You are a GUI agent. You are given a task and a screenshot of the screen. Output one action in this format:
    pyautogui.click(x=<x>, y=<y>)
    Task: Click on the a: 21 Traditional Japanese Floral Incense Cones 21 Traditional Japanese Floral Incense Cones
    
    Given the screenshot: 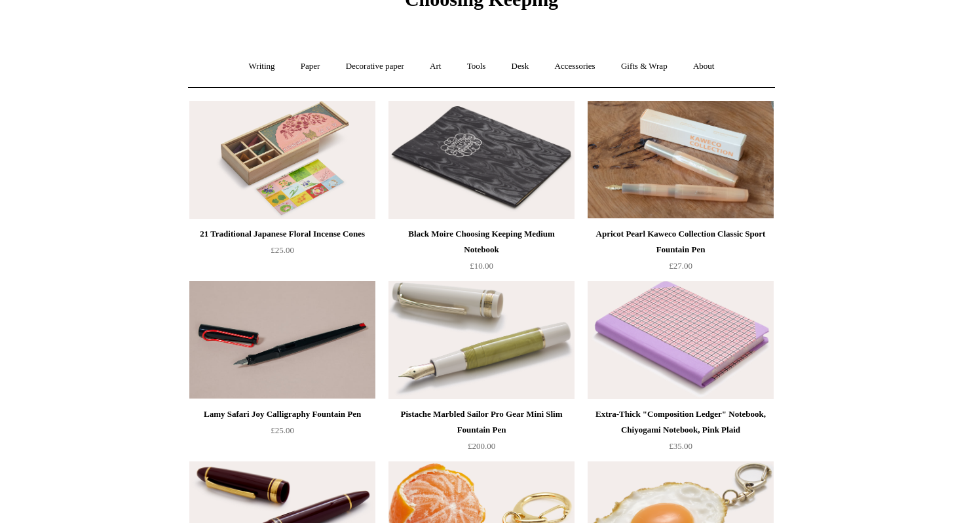 What is the action you would take?
    pyautogui.click(x=282, y=160)
    